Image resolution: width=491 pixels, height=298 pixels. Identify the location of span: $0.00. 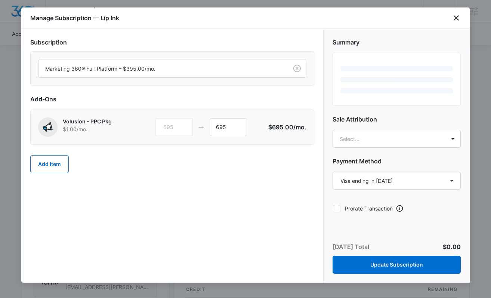
(451, 246).